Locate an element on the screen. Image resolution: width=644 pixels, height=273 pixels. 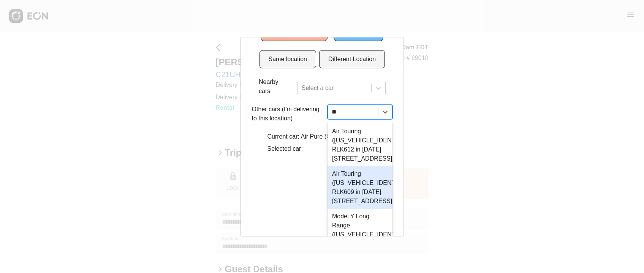
p: Selected car: is located at coordinates (322, 149).